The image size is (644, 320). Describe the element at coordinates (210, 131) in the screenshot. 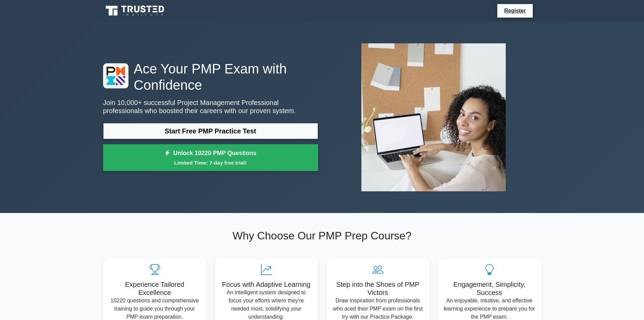

I see `a: Start Free PMP Practice Test` at that location.